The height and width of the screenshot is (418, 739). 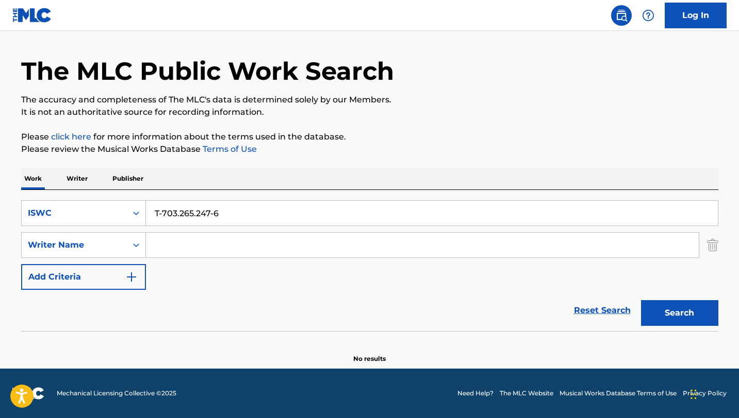 I want to click on p: Please review the Musical Works Database, so click(x=370, y=149).